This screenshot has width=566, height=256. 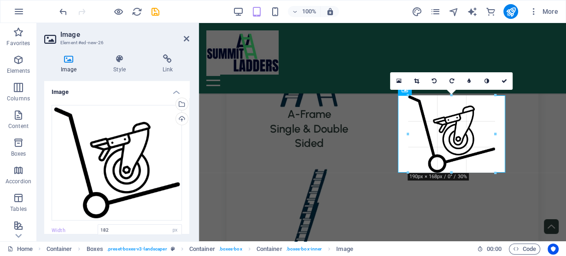 I want to click on a: Click to cancel selection. Double-click to open Pages, so click(x=20, y=249).